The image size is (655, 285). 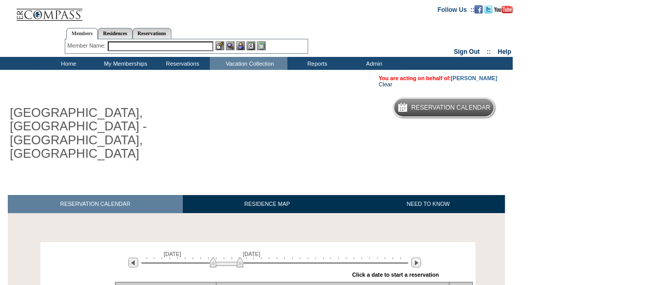 I want to click on td: Home, so click(x=67, y=63).